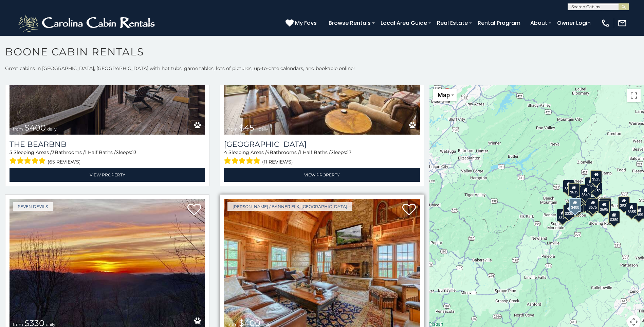 This screenshot has height=327, width=644. Describe the element at coordinates (53, 152) in the screenshot. I see `span: 3` at that location.